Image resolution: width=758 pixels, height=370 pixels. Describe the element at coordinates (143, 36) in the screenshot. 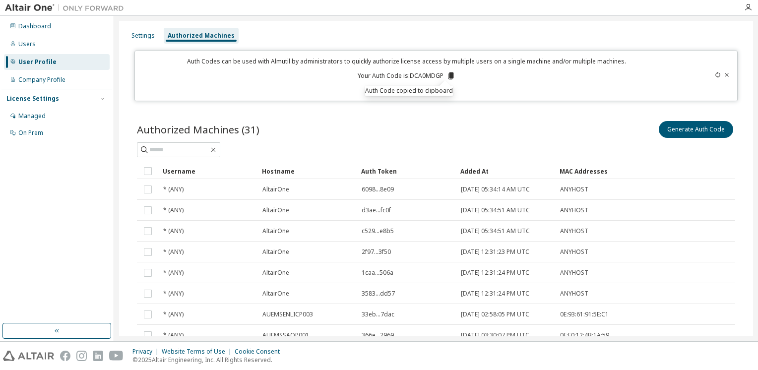

I see `div: Settings` at that location.